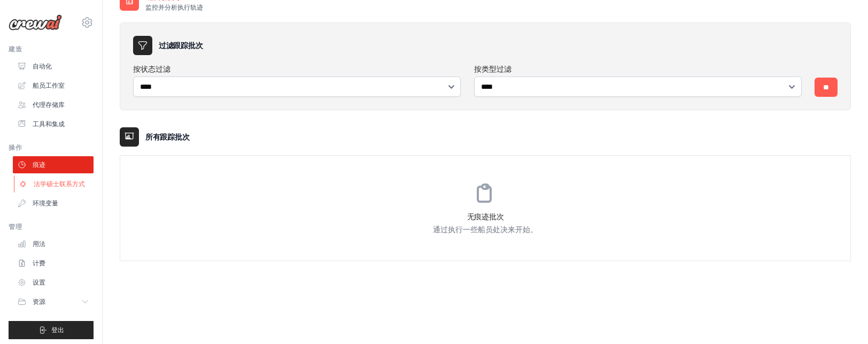 This screenshot has height=344, width=868. Describe the element at coordinates (45, 203) in the screenshot. I see `font: 环境变量` at that location.